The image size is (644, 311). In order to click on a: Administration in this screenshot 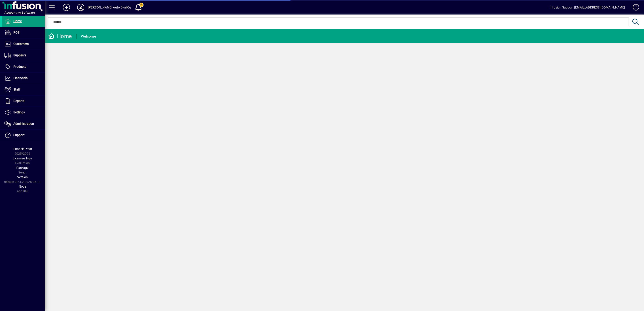, I will do `click(23, 124)`.